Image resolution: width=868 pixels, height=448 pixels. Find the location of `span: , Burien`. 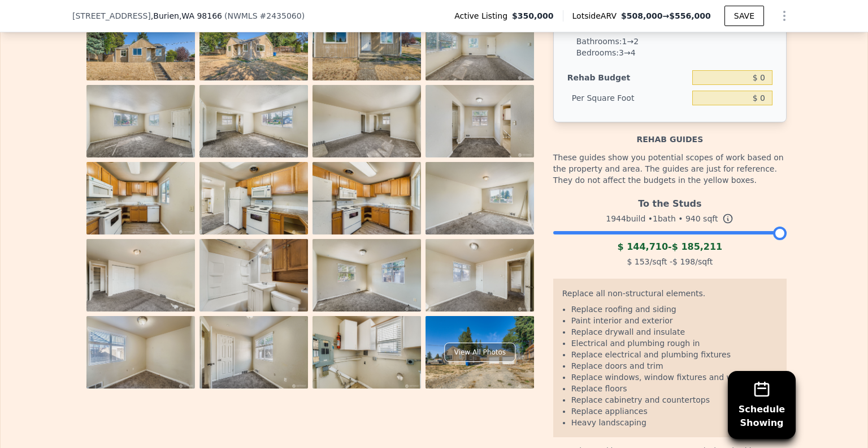

span: , Burien is located at coordinates (187, 15).